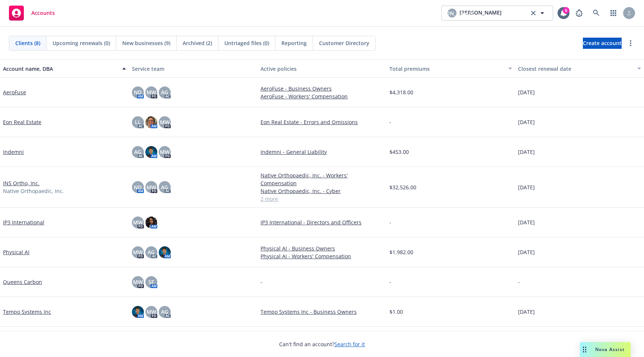 This screenshot has height=357, width=644. Describe the element at coordinates (602, 43) in the screenshot. I see `span: Create account` at that location.